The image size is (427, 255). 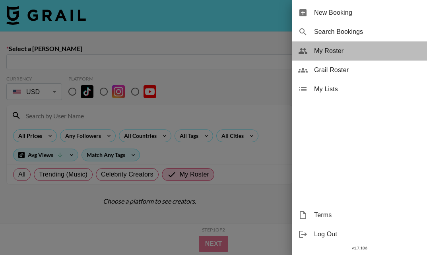 What do you see at coordinates (368, 234) in the screenshot?
I see `span: Log Out` at bounding box center [368, 234].